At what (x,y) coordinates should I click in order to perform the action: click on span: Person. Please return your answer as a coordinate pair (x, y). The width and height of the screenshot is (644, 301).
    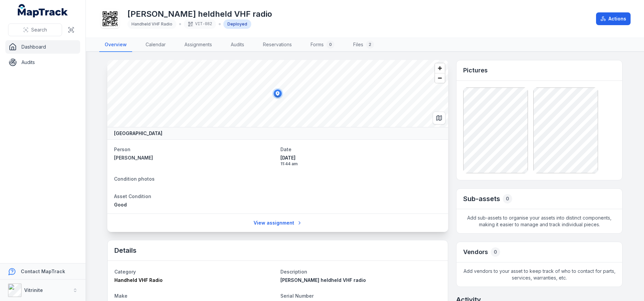
    Looking at the image, I should click on (122, 149).